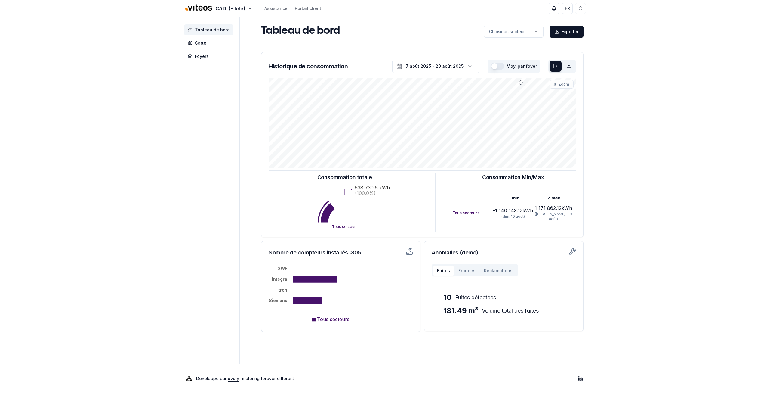 The height and width of the screenshot is (393, 770). Describe the element at coordinates (210, 43) in the screenshot. I see `a: Carte` at that location.